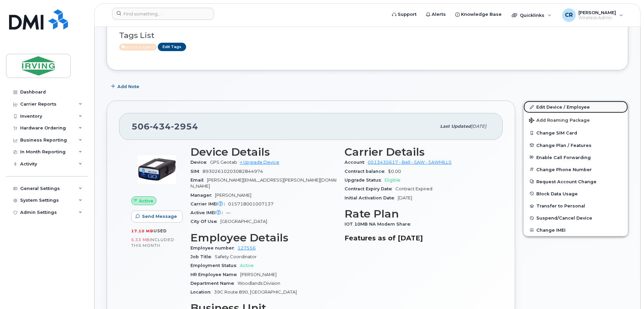  Describe the element at coordinates (203, 195) in the screenshot. I see `span: Manager` at that location.